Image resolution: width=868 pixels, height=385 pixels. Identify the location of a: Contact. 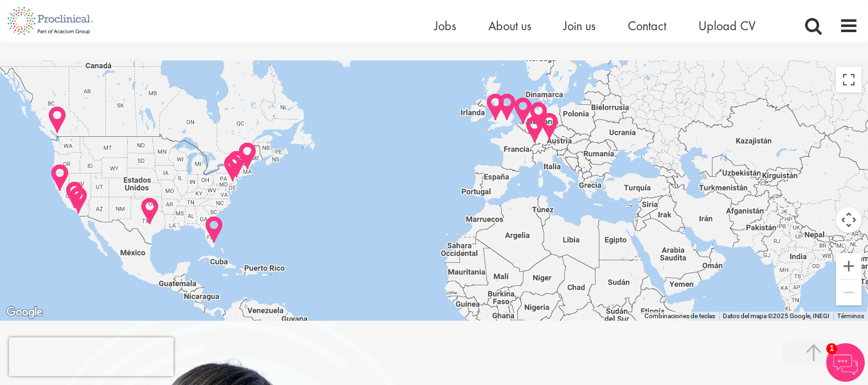
(647, 25).